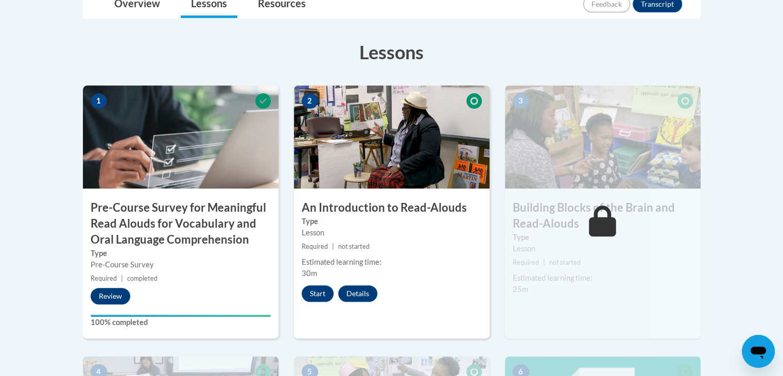  What do you see at coordinates (603, 216) in the screenshot?
I see `h3: Building Blocks of the Brain and Read-Alouds` at bounding box center [603, 216].